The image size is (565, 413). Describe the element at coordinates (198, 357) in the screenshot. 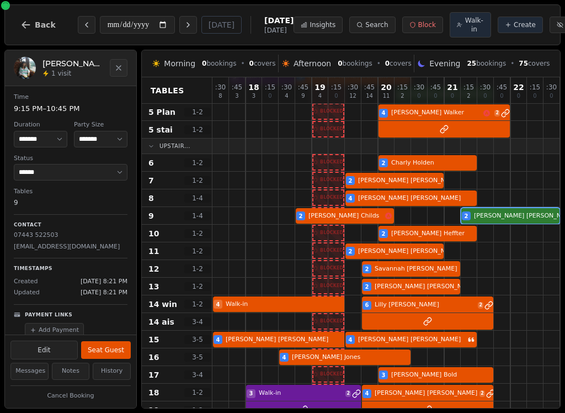

I see `span: 3 - 5` at that location.